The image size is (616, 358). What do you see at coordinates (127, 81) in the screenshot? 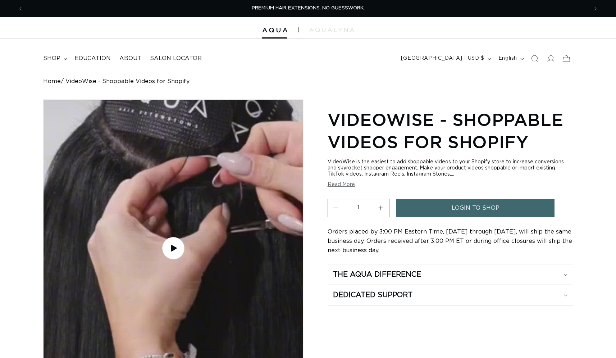
I see `span: VideoWise - Shoppable Videos for Shopify` at bounding box center [127, 81].